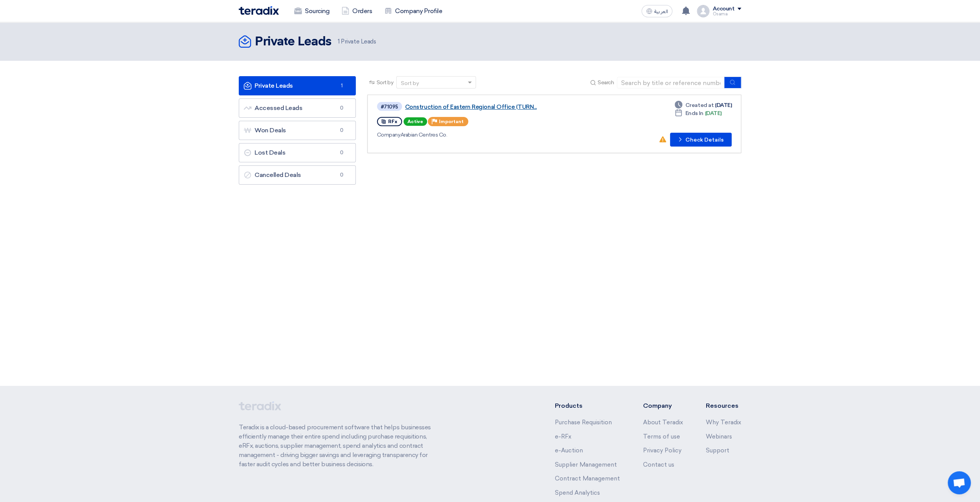 Image resolution: width=980 pixels, height=502 pixels. I want to click on img: profile_test.png, so click(703, 11).